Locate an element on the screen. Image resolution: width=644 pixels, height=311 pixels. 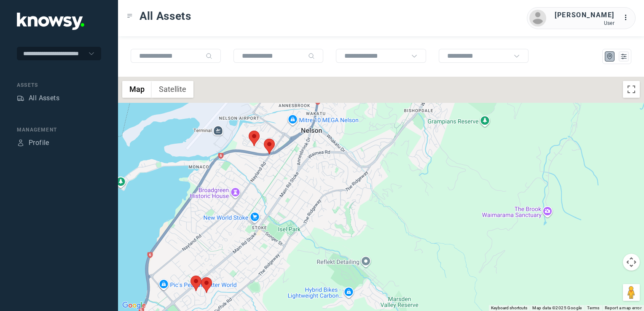
img: Google is located at coordinates (134, 306).